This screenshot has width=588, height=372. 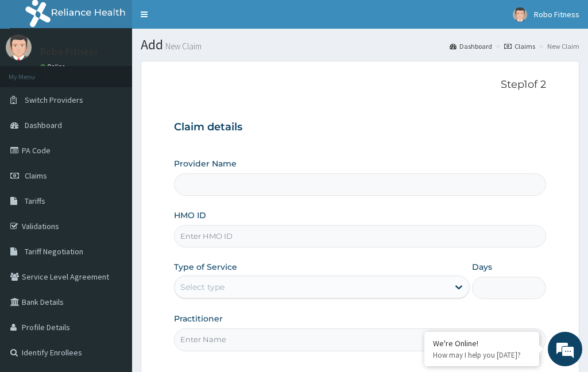 What do you see at coordinates (360, 339) in the screenshot?
I see `input: Enter Name` at bounding box center [360, 339].